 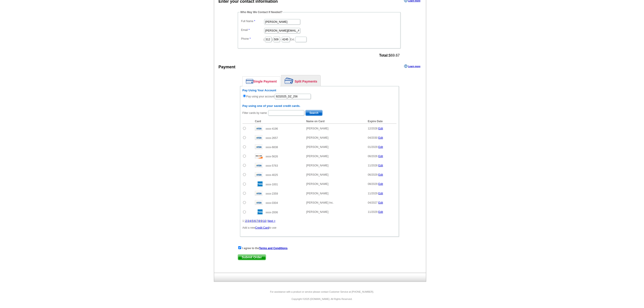 I want to click on th: Name on Card, so click(x=335, y=121).